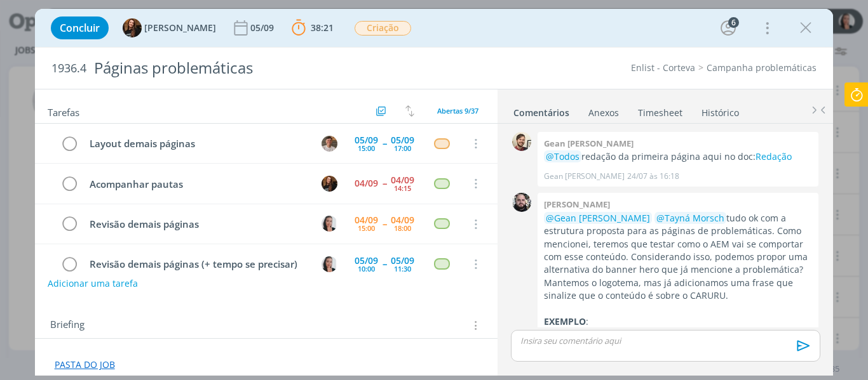 The width and height of the screenshot is (868, 380). What do you see at coordinates (63, 111) in the screenshot?
I see `span: Tarefas` at bounding box center [63, 111].